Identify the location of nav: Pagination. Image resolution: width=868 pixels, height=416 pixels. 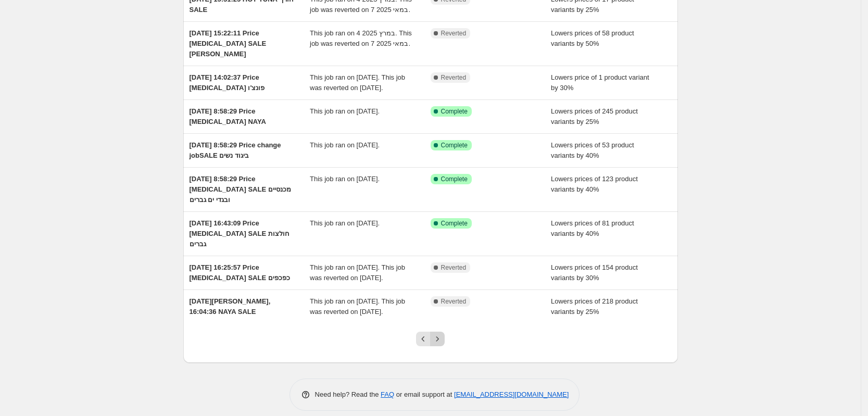
(430, 339).